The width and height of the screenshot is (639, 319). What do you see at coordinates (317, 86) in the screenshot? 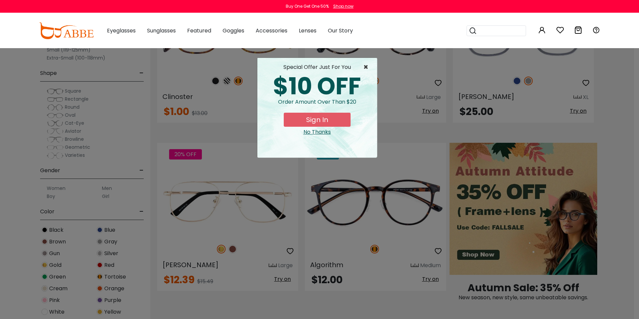
I see `div: $10 OFF` at bounding box center [317, 86].